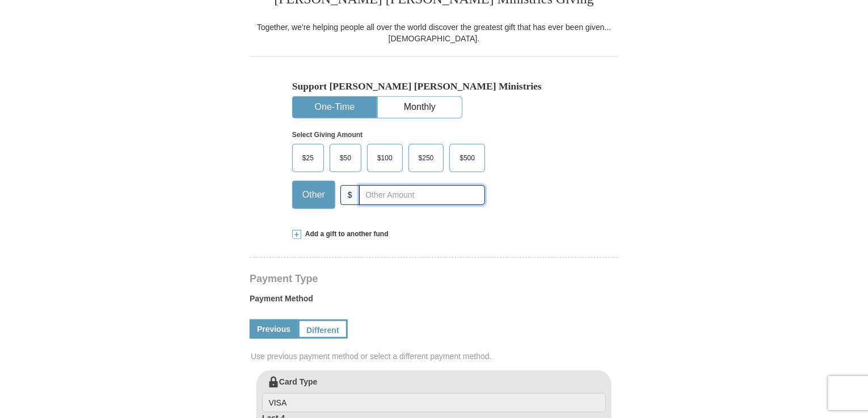 The width and height of the screenshot is (868, 418). I want to click on button: One-Time, so click(335, 107).